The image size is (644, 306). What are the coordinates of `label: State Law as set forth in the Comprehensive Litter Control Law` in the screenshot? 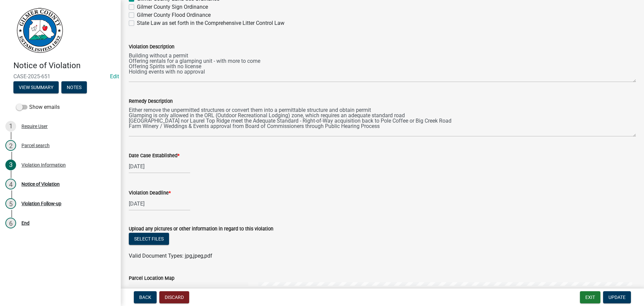 It's located at (211, 23).